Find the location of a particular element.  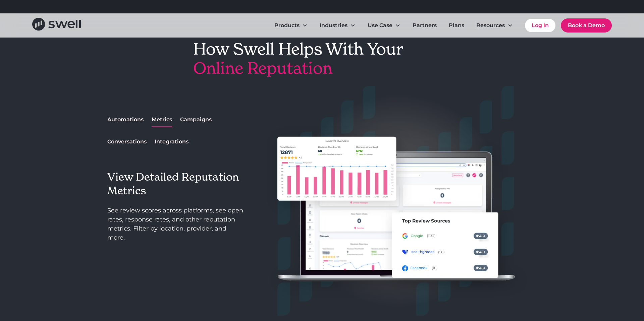

div: Integrations is located at coordinates (171, 142).